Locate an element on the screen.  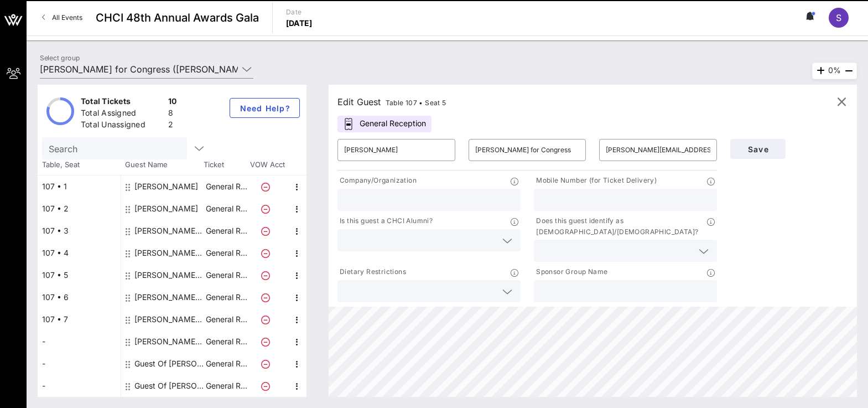
div: Total Tickets is located at coordinates (122, 102).